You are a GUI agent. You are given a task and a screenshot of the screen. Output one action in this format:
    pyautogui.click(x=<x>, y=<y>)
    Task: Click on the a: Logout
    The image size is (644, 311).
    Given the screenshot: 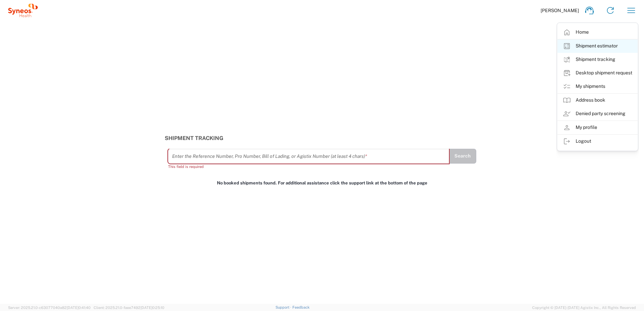 What is the action you would take?
    pyautogui.click(x=597, y=141)
    